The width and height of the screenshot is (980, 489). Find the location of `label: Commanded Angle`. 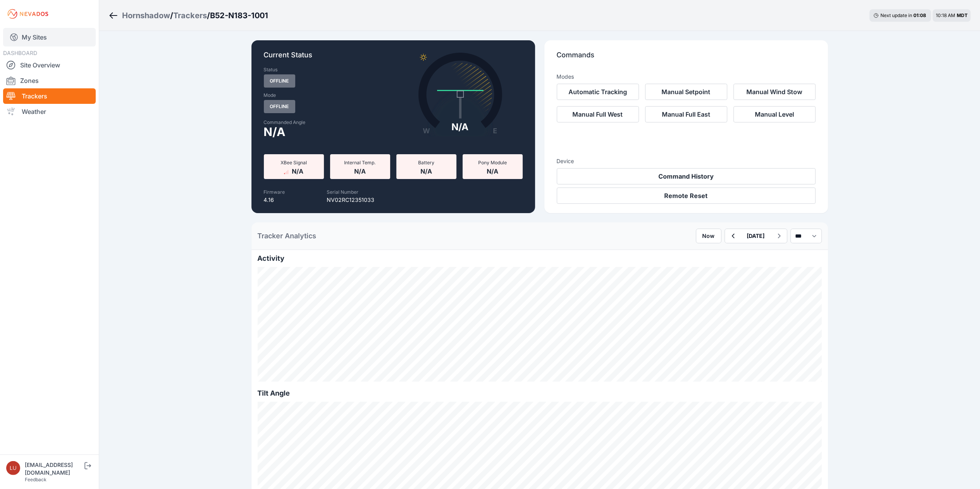

label: Commanded Angle is located at coordinates (326, 122).